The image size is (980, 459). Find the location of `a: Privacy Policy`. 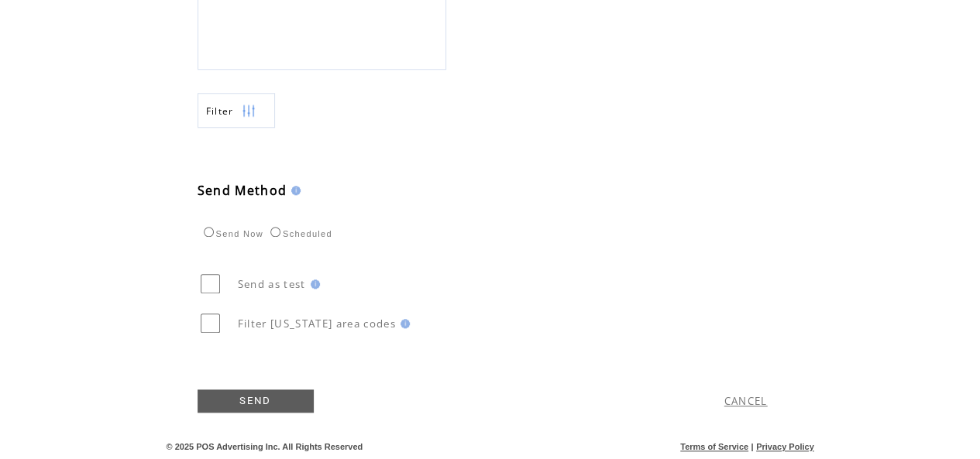

a: Privacy Policy is located at coordinates (784, 446).